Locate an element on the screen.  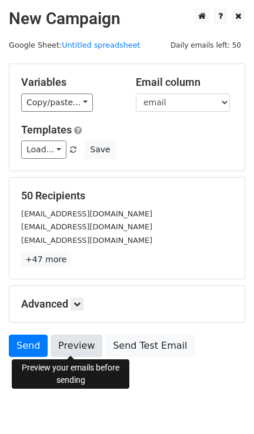
div: Chat Widget is located at coordinates (225, 406).